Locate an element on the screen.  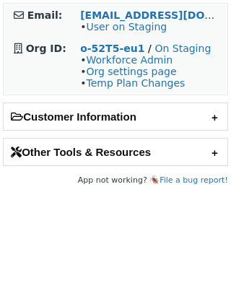
a: Temp Plan Changes is located at coordinates (135, 83).